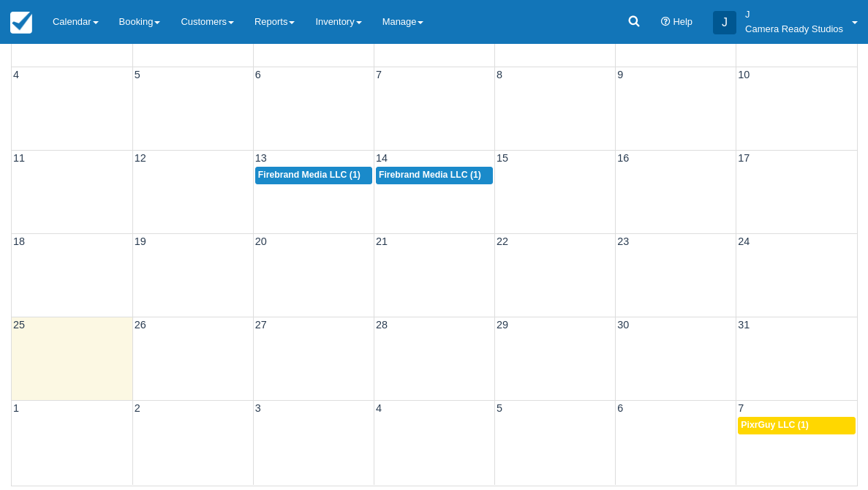 The image size is (868, 490). What do you see at coordinates (623, 325) in the screenshot?
I see `span: 30` at bounding box center [623, 325].